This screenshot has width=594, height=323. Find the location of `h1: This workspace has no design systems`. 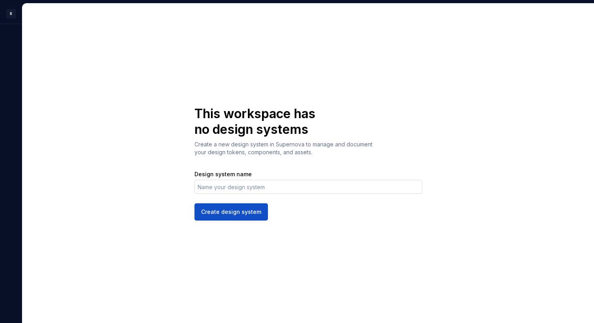

h1: This workspace has no design systems is located at coordinates (263, 122).